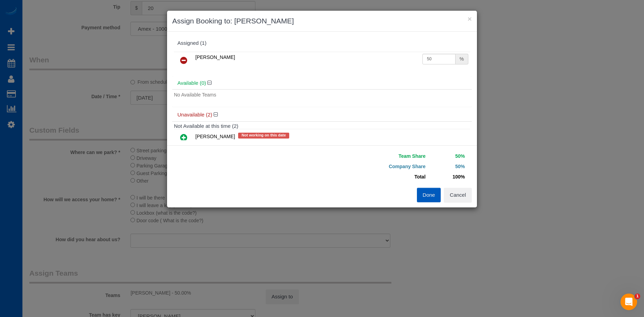 This screenshot has width=644, height=317. What do you see at coordinates (637, 296) in the screenshot?
I see `span: 1` at bounding box center [637, 296].